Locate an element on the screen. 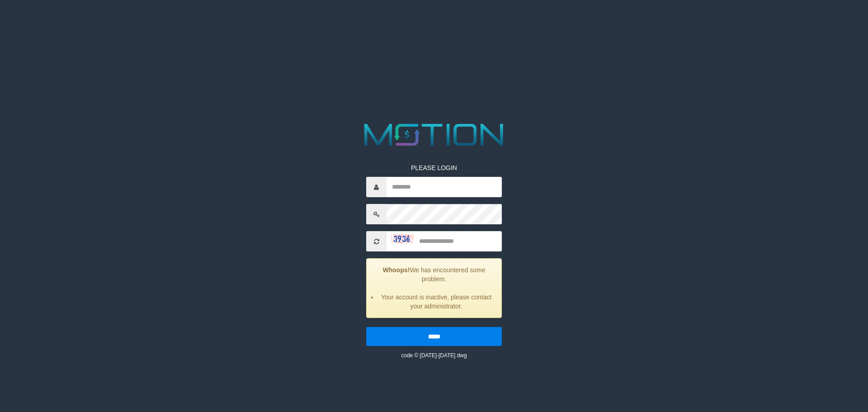 This screenshot has height=412, width=868. p: PLEASE LOGIN is located at coordinates (434, 168).